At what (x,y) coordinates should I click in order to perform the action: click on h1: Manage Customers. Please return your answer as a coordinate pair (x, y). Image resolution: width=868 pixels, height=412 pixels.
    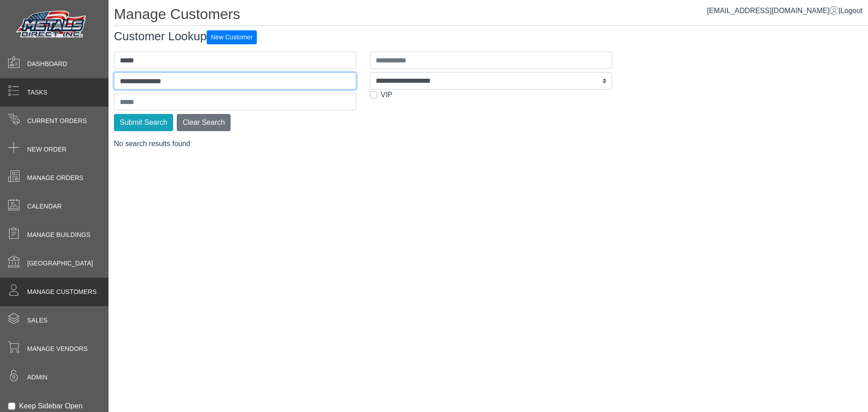
    Looking at the image, I should click on (491, 15).